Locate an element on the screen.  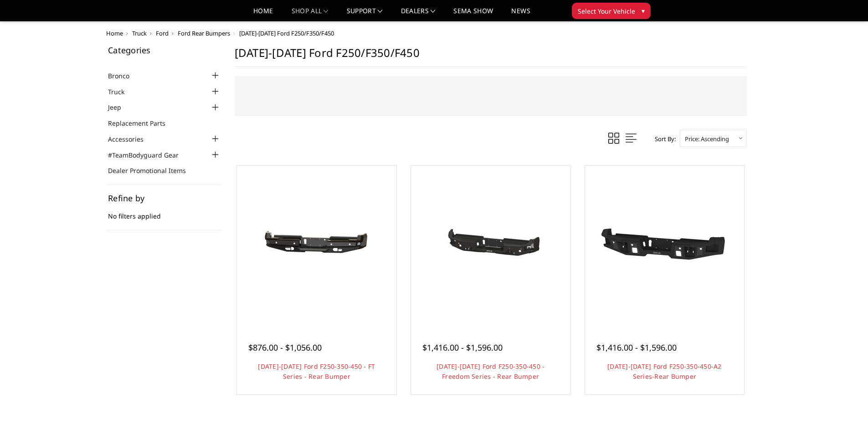
a: Bronco is located at coordinates (124, 76).